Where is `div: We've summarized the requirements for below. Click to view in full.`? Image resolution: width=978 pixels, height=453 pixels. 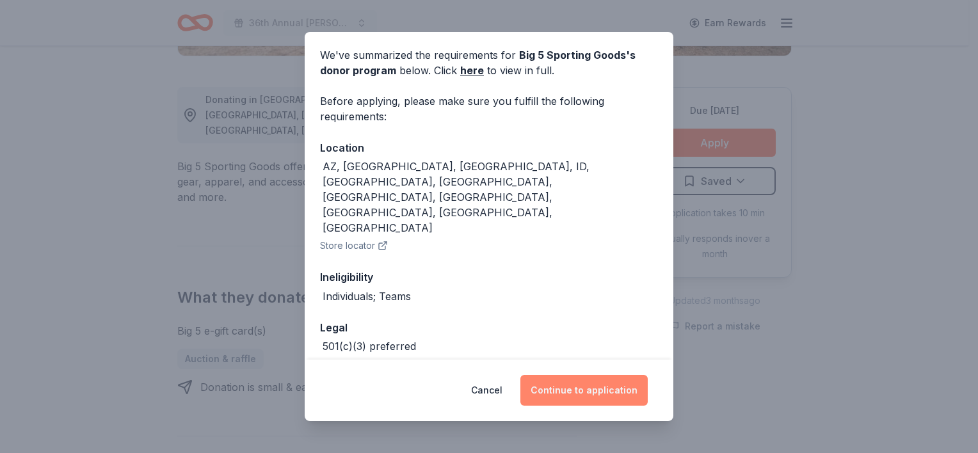 div: We've summarized the requirements for below. Click to view in full. is located at coordinates (489, 63).